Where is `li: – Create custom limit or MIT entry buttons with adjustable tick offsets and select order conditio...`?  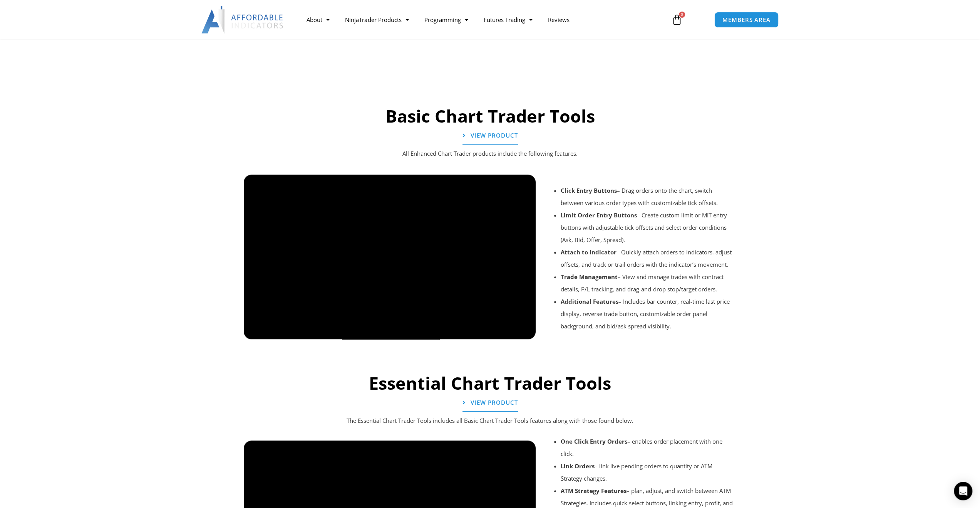
li: – Create custom limit or MIT entry buttons with adjustable tick offsets and select order conditio... is located at coordinates (648, 228).